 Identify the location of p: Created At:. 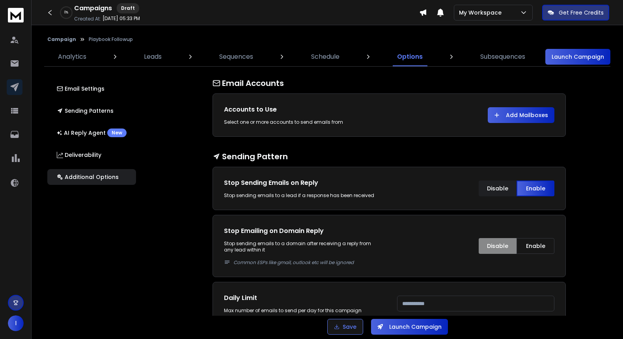
(88, 19).